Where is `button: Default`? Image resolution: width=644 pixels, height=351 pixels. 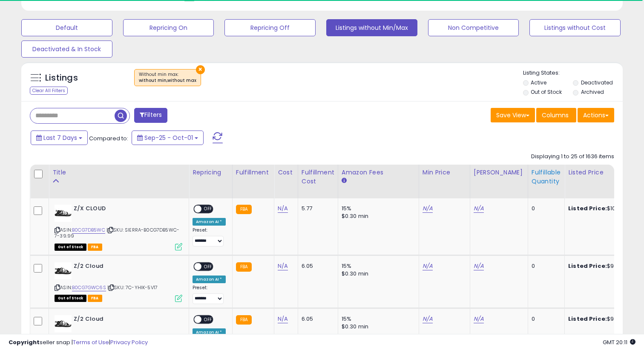
button: Default is located at coordinates (67, 28).